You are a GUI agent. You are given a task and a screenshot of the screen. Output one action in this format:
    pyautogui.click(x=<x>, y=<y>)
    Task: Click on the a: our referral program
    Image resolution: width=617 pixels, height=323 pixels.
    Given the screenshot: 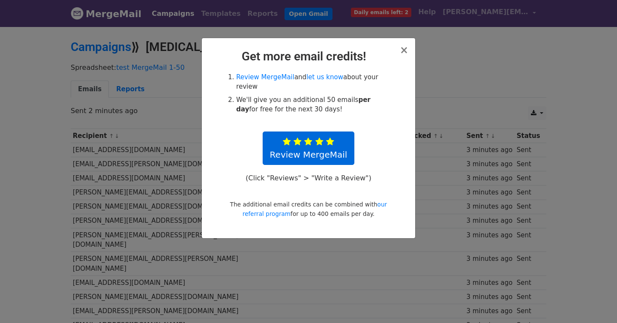 What is the action you would take?
    pyautogui.click(x=315, y=209)
    